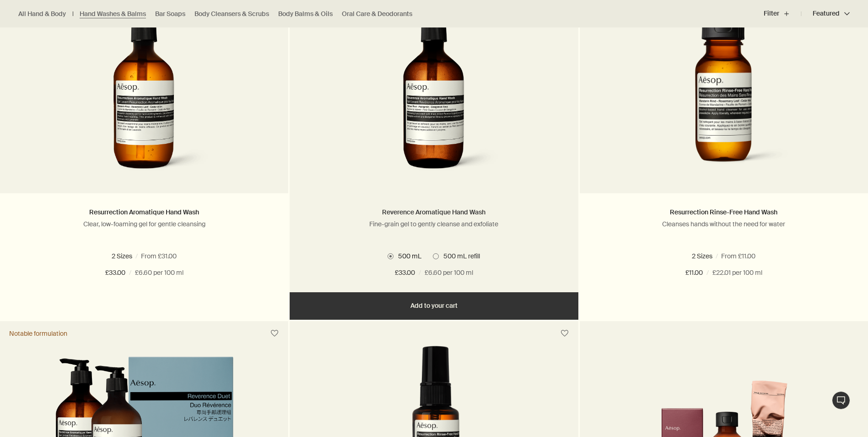 The height and width of the screenshot is (437, 868). I want to click on span: £11.00, so click(694, 273).